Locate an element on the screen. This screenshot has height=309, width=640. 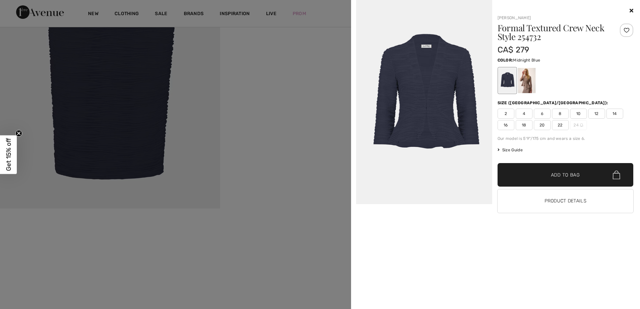
img: Bag.svg is located at coordinates (617, 175).